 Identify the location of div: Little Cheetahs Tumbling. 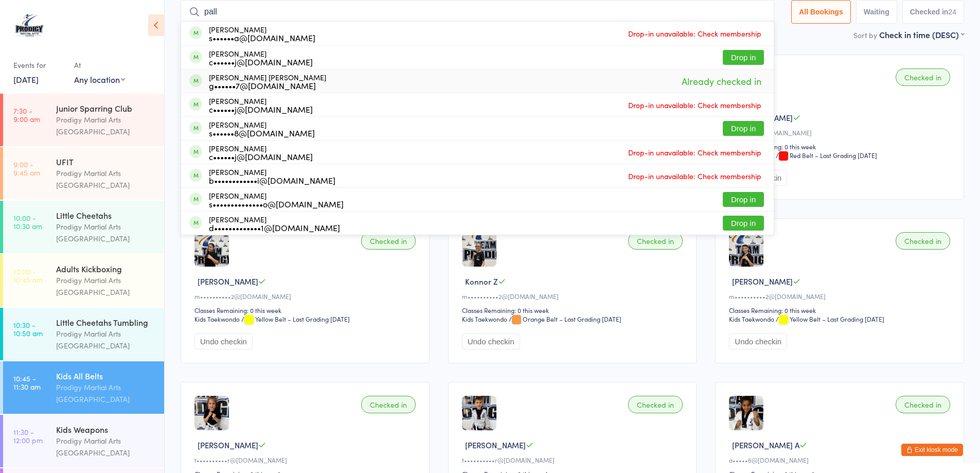
(105, 322).